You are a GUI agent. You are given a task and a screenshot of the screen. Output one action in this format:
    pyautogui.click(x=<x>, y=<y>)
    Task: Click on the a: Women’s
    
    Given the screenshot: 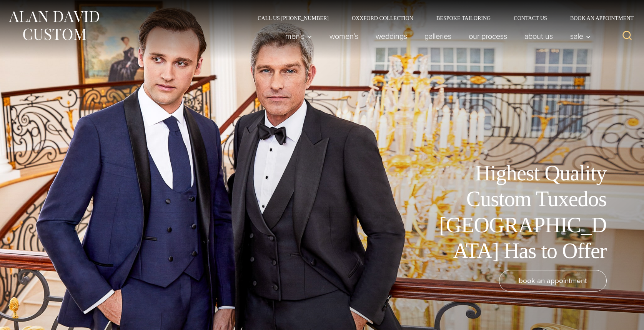 What is the action you would take?
    pyautogui.click(x=344, y=36)
    